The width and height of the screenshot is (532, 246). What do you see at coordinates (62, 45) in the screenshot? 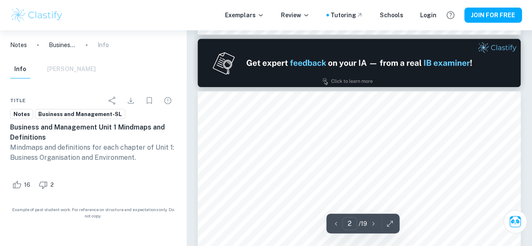
I see `p: Business and Management Unit 1 Mindmaps and Definitions` at bounding box center [62, 45].